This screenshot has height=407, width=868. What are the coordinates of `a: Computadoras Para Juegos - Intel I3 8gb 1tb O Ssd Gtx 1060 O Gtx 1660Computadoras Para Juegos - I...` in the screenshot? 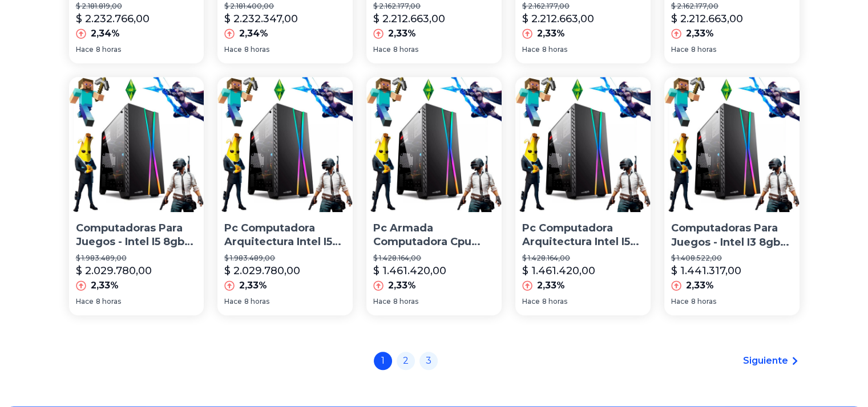 It's located at (732, 196).